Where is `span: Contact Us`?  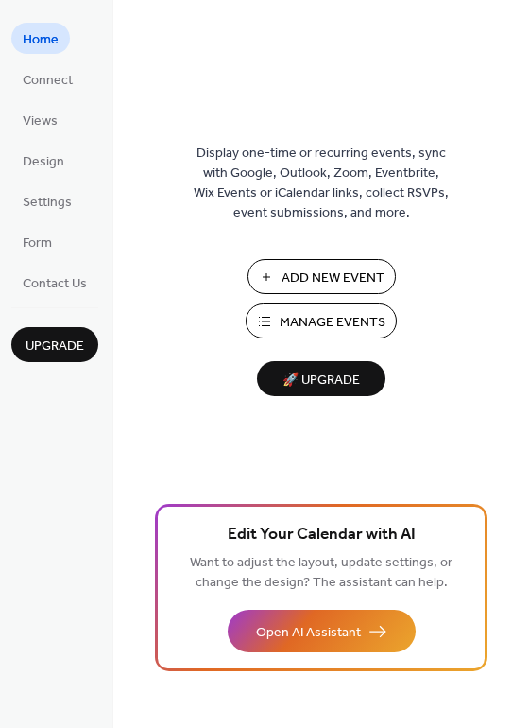 span: Contact Us is located at coordinates (55, 283).